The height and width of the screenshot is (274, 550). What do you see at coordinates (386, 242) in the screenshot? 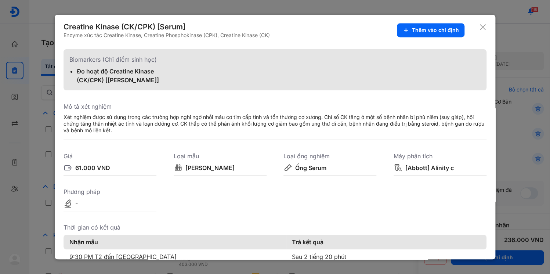
I see `th: Trả kết quả` at bounding box center [386, 242].